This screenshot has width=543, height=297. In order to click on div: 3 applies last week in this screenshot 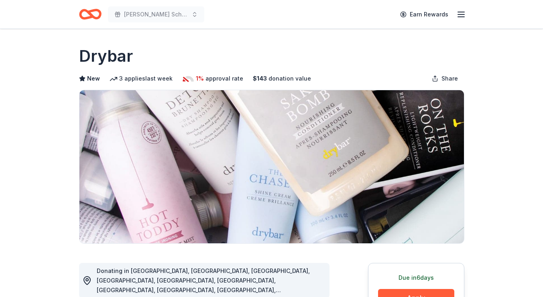, I will do `click(141, 79)`.